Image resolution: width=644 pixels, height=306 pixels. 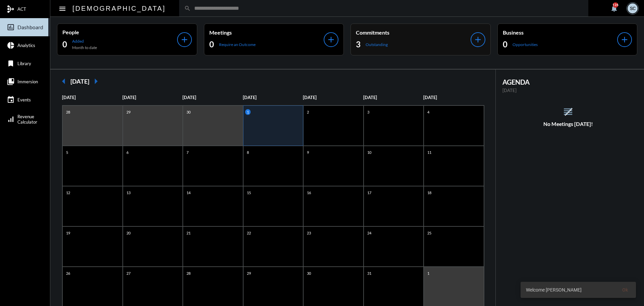 I want to click on p: 4, so click(x=428, y=112).